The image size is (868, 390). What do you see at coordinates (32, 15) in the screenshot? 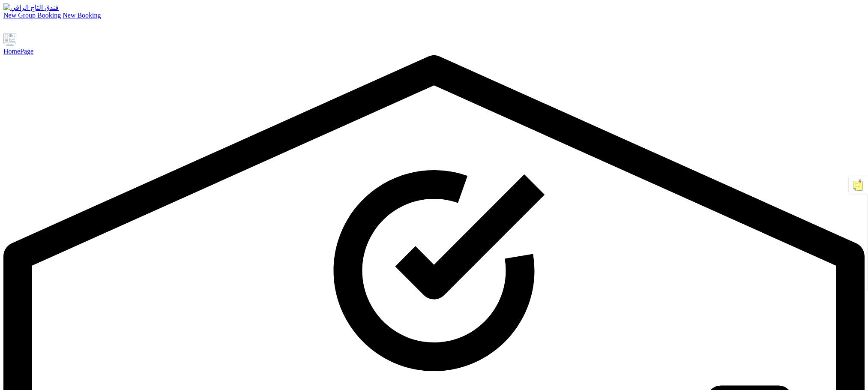
I see `a: New Group Booking` at bounding box center [32, 15].